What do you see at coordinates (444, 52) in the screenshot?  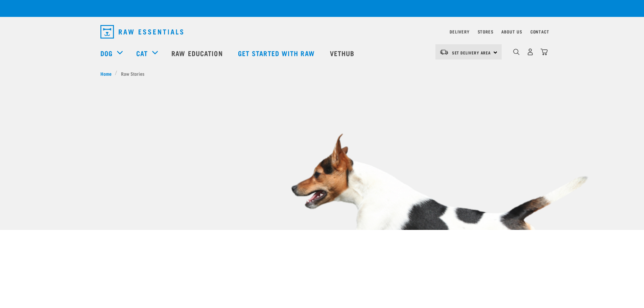 I see `img: van-moving.png` at bounding box center [444, 52].